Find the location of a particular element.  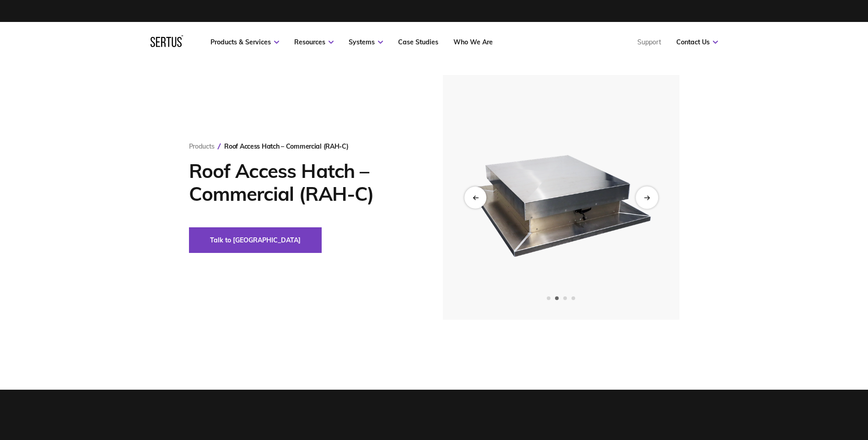

a: Systems is located at coordinates (365, 42).